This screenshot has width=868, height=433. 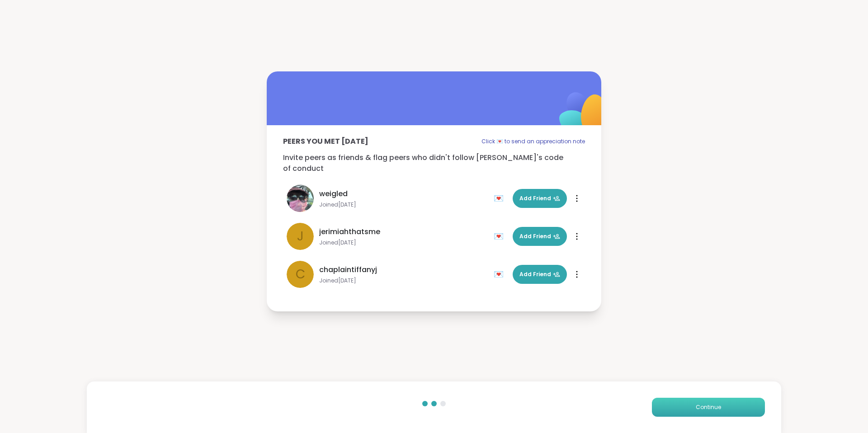 What do you see at coordinates (583, 113) in the screenshot?
I see `img: ShareWell Logomark` at bounding box center [583, 113].